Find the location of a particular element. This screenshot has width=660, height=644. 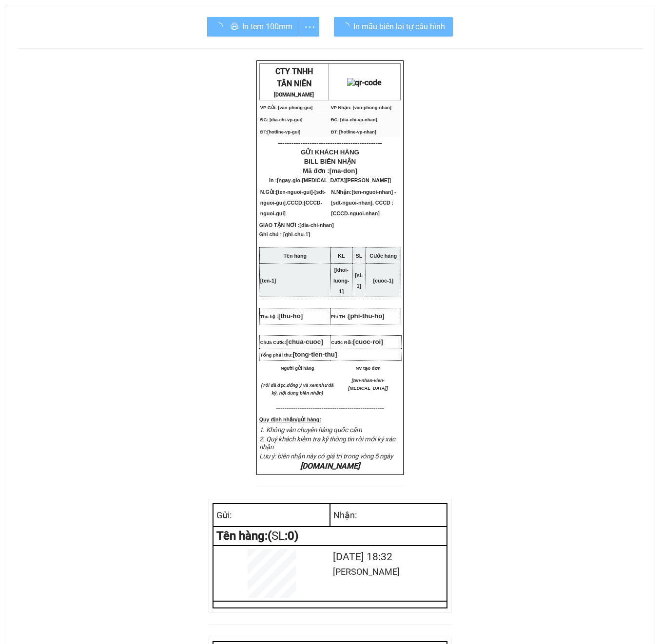

span: ÂN NIÊN is located at coordinates (297, 84).